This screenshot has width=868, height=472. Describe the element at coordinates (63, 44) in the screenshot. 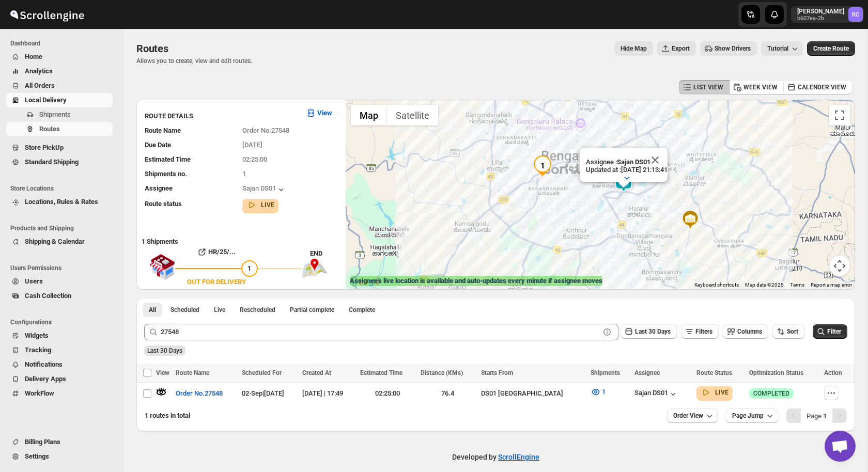

I see `span: Dashboard` at that location.